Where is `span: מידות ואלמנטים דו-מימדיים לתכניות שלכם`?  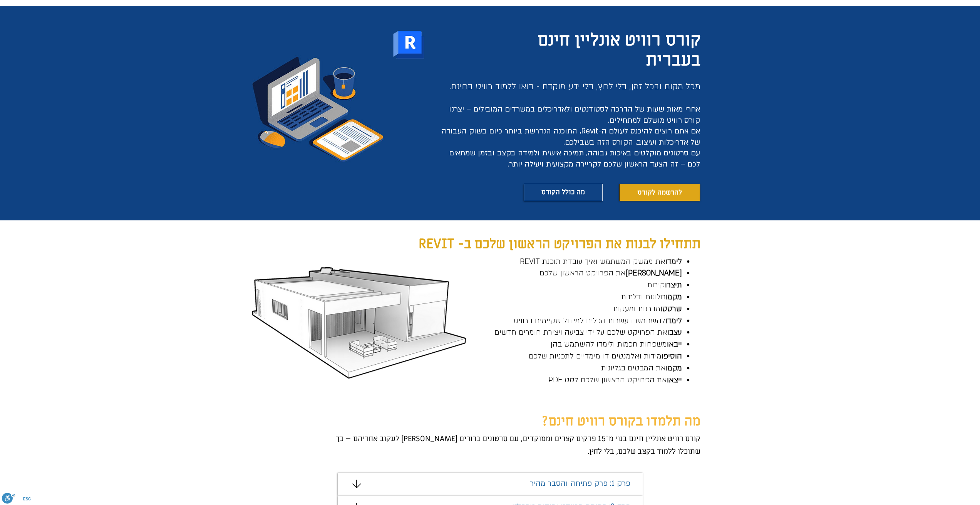
span: מידות ואלמנטים דו-מימדיים לתכניות שלכם is located at coordinates (605, 356).